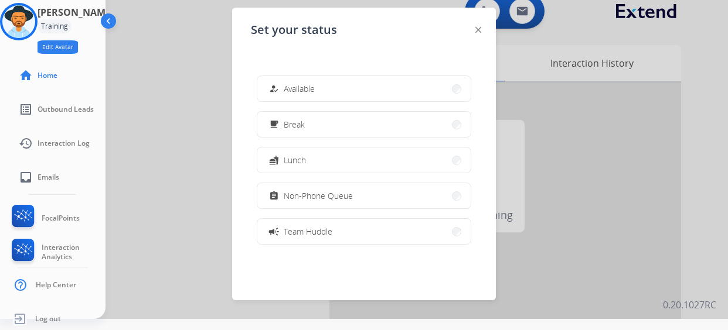  I want to click on button: Lunch, so click(364, 160).